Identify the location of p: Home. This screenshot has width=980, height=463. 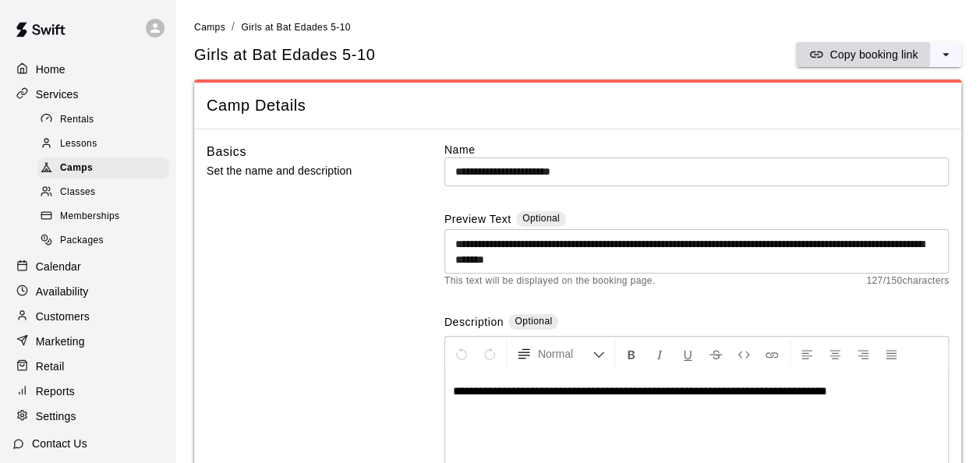
(50, 69).